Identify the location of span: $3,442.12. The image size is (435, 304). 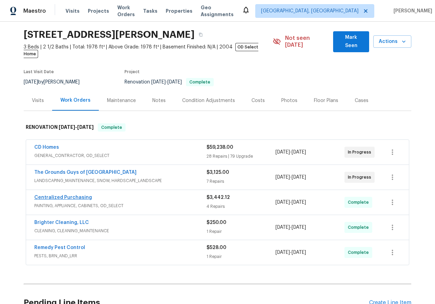
(218, 197).